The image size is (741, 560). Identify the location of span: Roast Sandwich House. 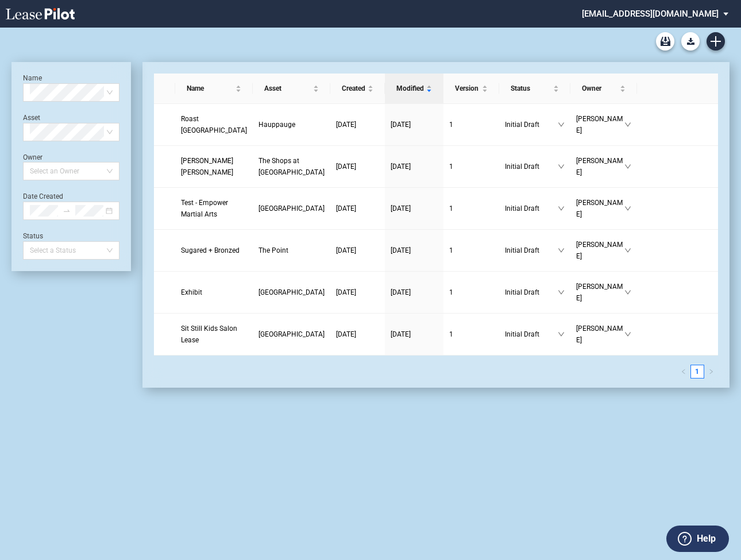
(214, 125).